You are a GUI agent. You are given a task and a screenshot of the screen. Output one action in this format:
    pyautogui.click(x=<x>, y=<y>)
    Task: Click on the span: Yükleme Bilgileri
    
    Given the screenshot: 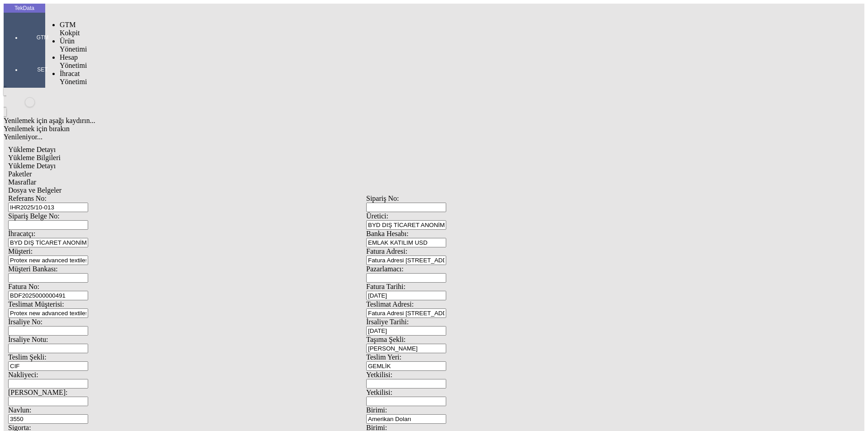 What is the action you would take?
    pyautogui.click(x=34, y=157)
    